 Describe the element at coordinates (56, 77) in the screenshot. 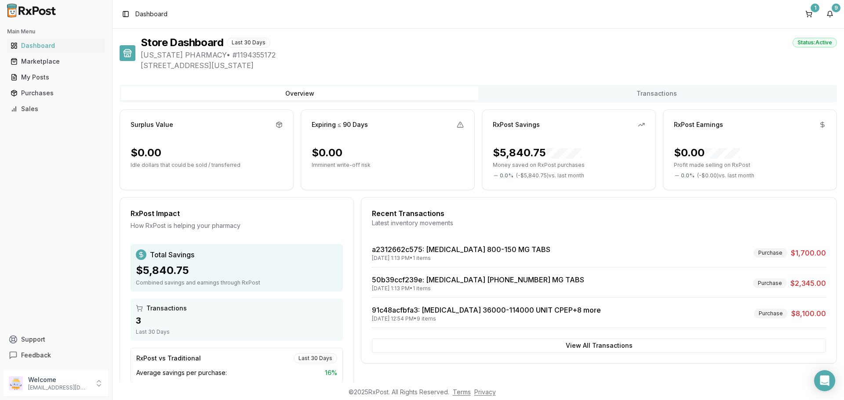

I see `a: My Posts` at that location.